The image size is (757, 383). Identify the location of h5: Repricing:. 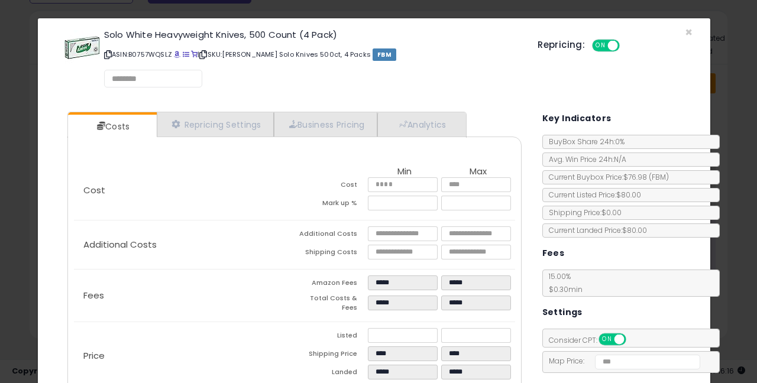
(561, 45).